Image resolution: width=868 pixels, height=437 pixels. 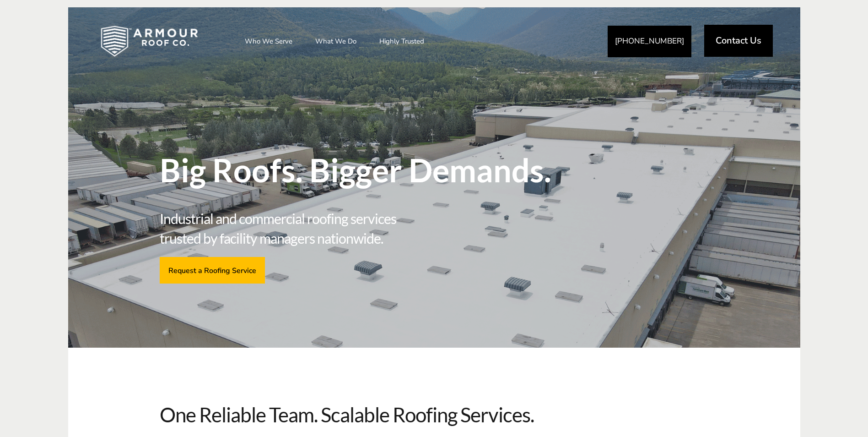 I want to click on a: Who We Serve, so click(x=269, y=41).